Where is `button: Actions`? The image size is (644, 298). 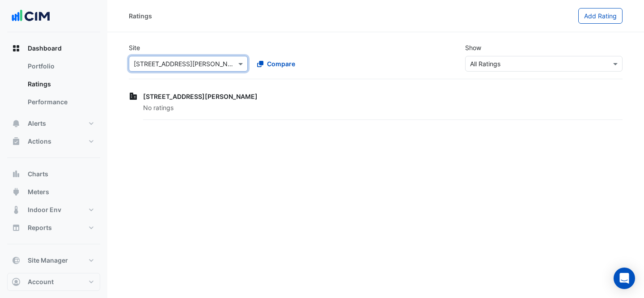
button: Actions is located at coordinates (54, 142).